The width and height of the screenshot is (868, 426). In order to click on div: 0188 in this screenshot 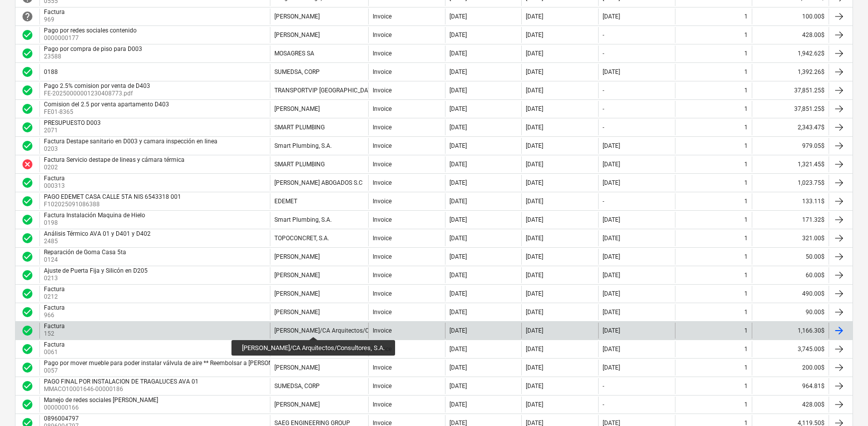, I will do `click(51, 72)`.